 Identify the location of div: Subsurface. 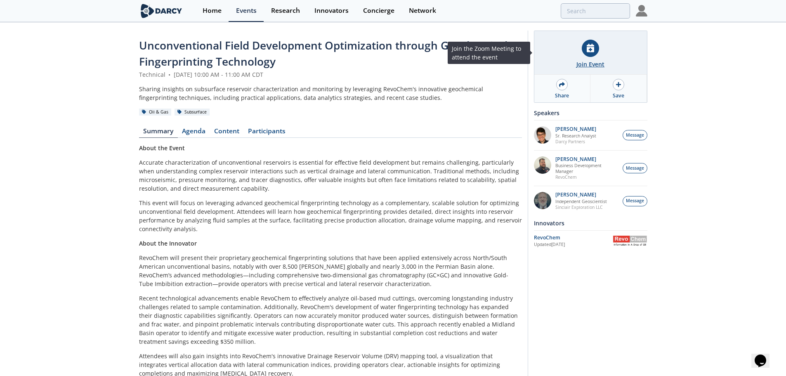
(192, 112).